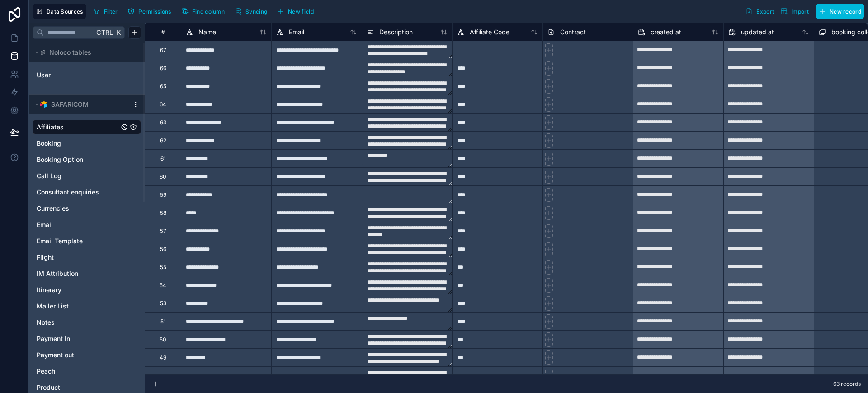  I want to click on span: Consultant enquiries, so click(68, 192).